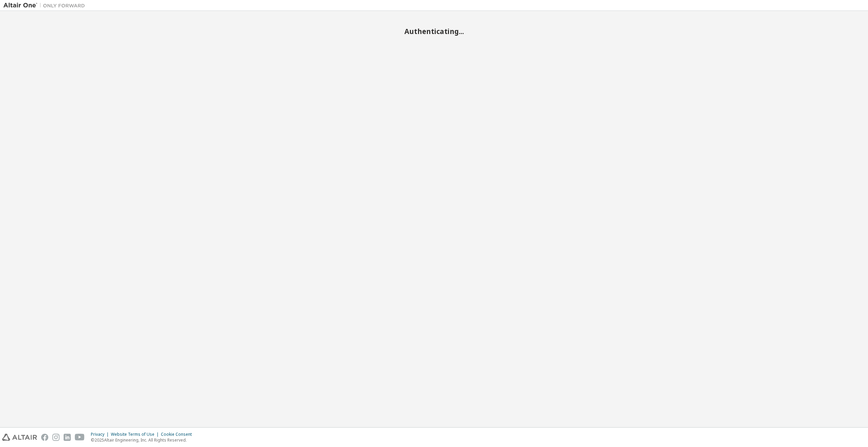 Image resolution: width=868 pixels, height=447 pixels. Describe the element at coordinates (80, 437) in the screenshot. I see `img: youtube.svg` at that location.